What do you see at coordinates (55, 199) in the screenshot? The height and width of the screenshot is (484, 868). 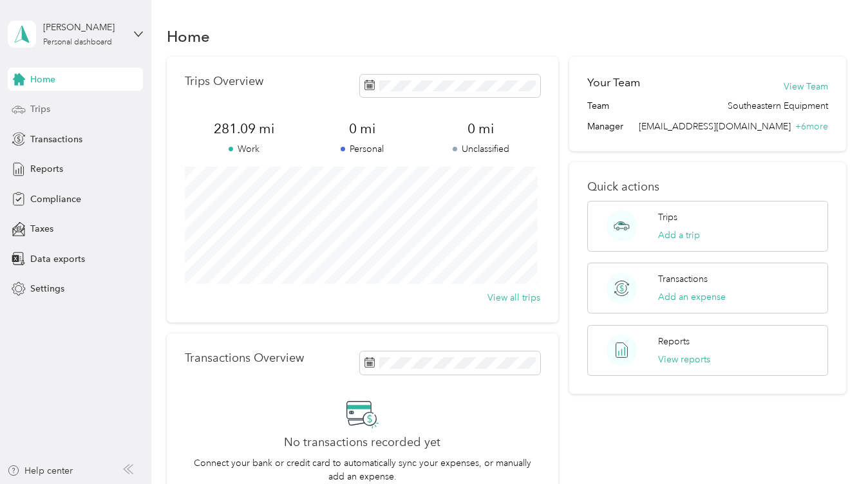 I see `span: Compliance` at bounding box center [55, 199].